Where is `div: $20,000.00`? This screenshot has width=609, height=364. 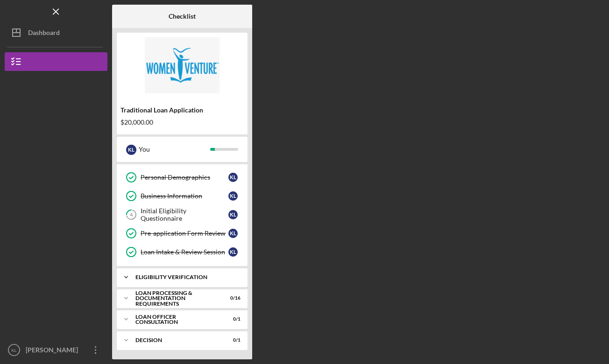
div: $20,000.00 is located at coordinates (183, 122).